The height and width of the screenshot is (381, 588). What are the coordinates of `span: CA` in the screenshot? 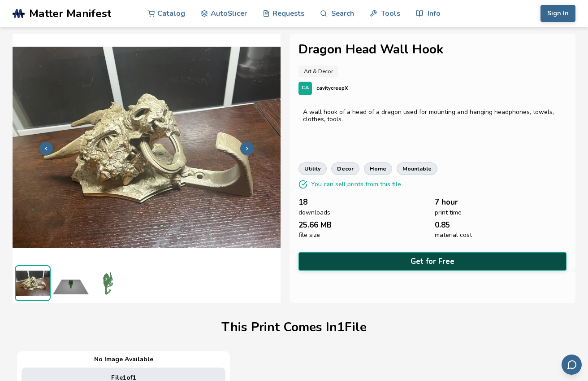 It's located at (305, 88).